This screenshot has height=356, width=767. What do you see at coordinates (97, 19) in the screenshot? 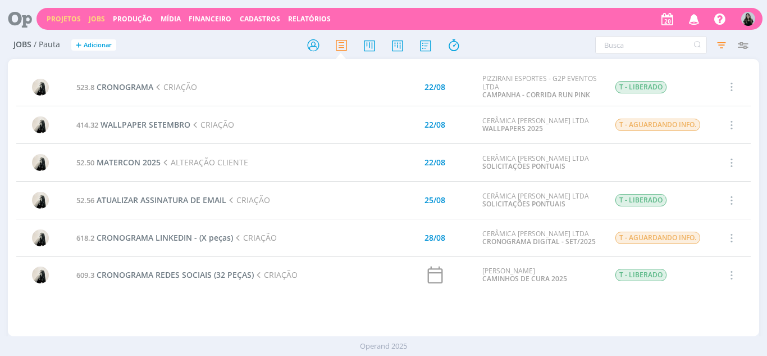
I see `button: Jobs` at bounding box center [97, 19].